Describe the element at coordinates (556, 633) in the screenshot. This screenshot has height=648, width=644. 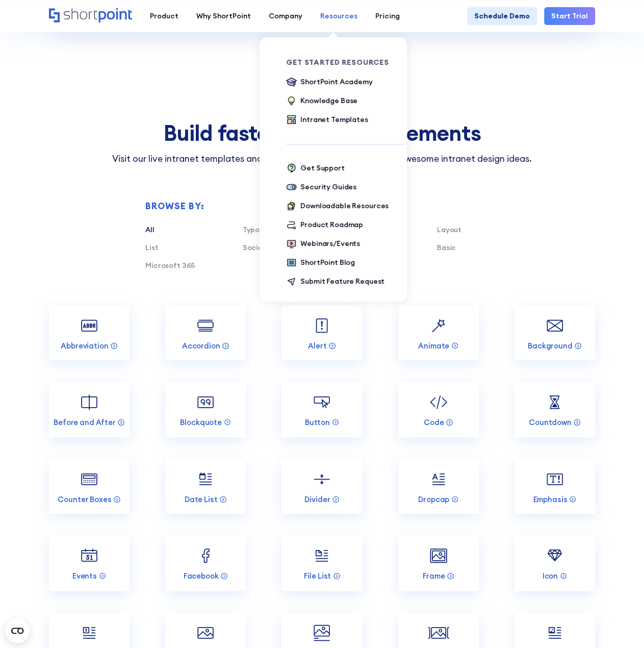
I see `img: Image List` at that location.